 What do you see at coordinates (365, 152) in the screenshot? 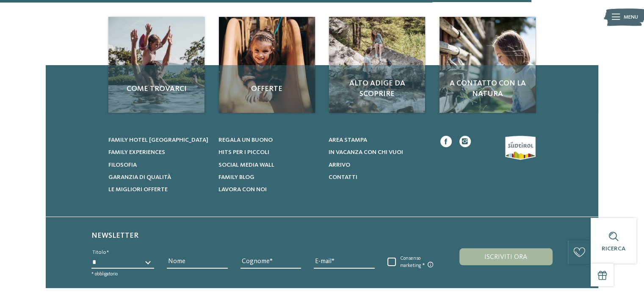
I see `span: In vacanza con chi vuoi` at bounding box center [365, 152].